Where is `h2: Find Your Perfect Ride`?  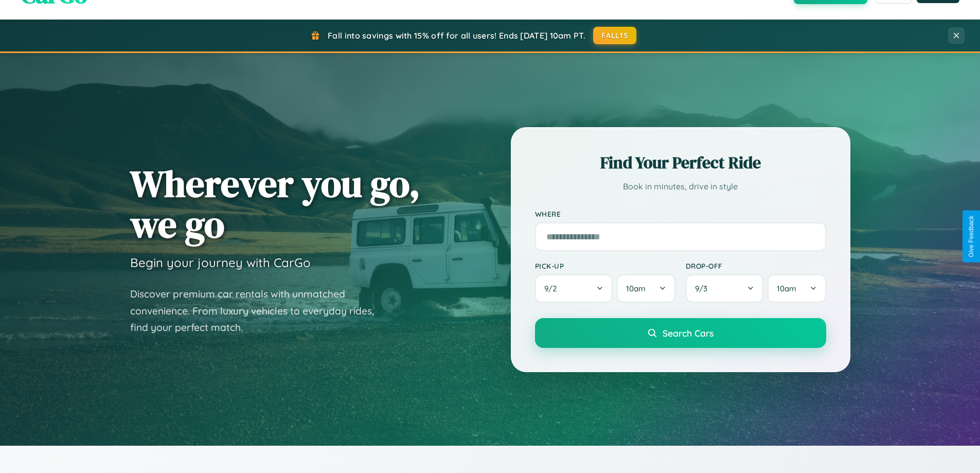
h2: Find Your Perfect Ride is located at coordinates (681, 163).